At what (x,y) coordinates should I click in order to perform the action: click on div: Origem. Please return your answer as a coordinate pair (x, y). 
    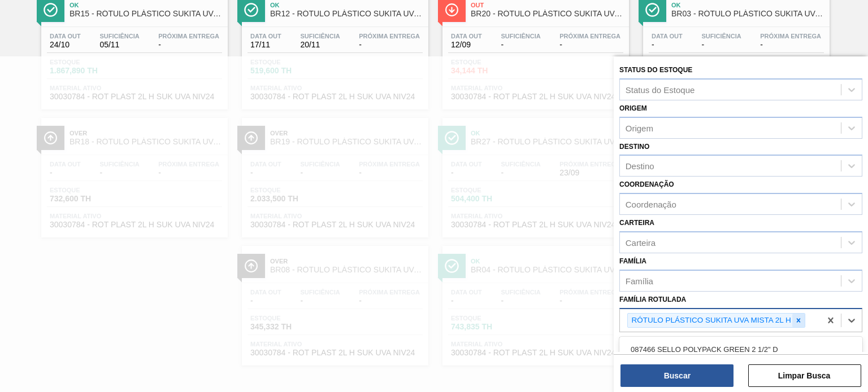
    Looking at the image, I should click on (639, 128).